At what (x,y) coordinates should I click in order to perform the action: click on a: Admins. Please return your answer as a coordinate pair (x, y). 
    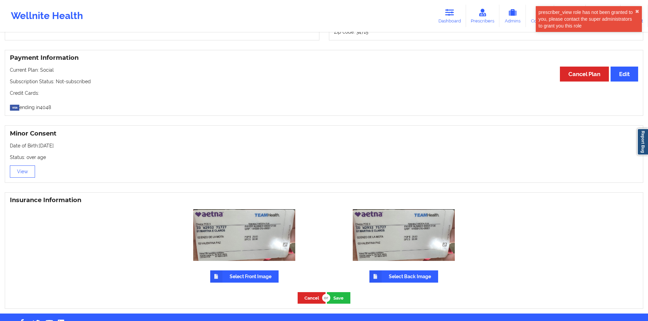
    Looking at the image, I should click on (512, 16).